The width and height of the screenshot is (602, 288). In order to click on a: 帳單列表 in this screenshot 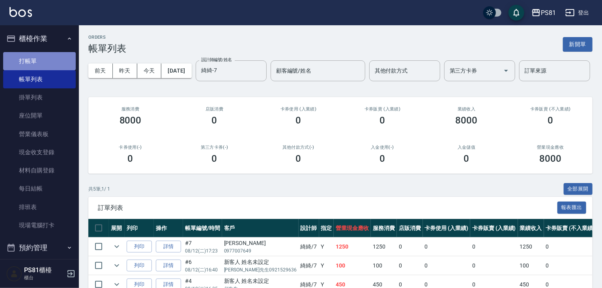, I will do `click(39, 79)`.